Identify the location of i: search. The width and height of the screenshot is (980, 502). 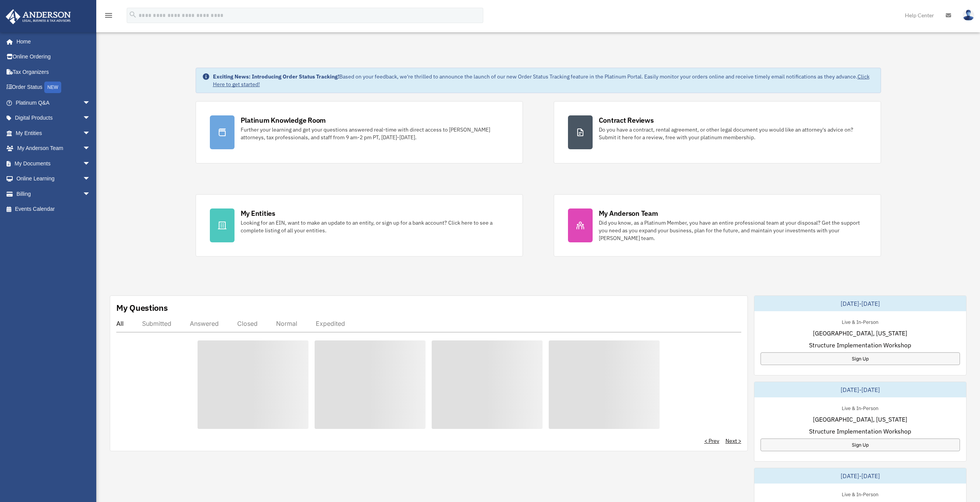
(133, 14).